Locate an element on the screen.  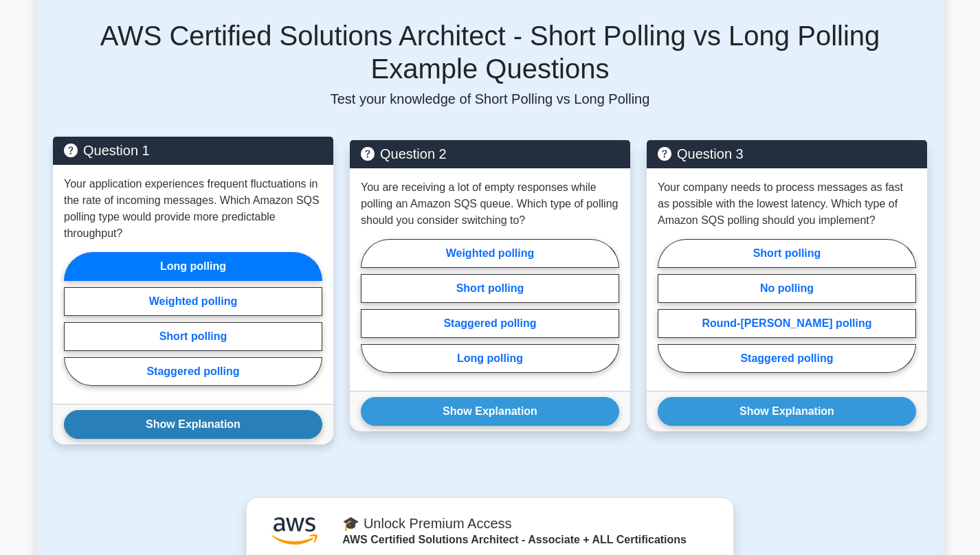
h5: AWS Certified Solutions Architect - Short Polling vs Long Polling Example Questions is located at coordinates (490, 52).